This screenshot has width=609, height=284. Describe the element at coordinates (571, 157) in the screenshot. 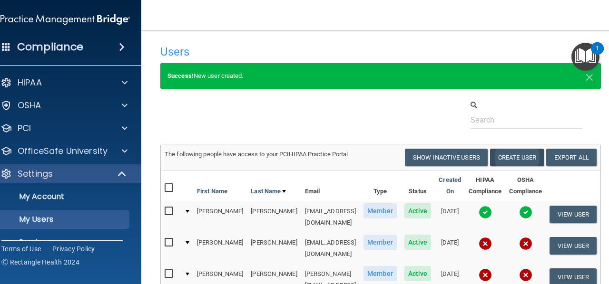

I see `a: Export All` at that location.